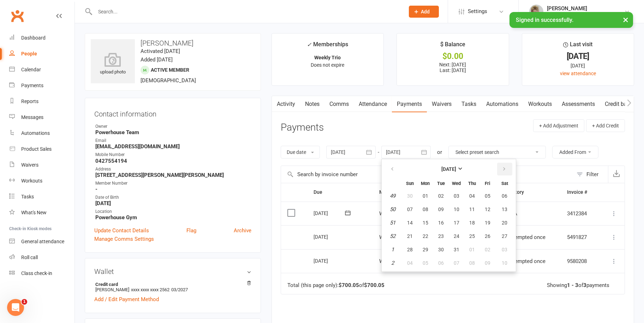 The image size is (644, 323). Describe the element at coordinates (42, 165) in the screenshot. I see `a: Waivers` at that location.